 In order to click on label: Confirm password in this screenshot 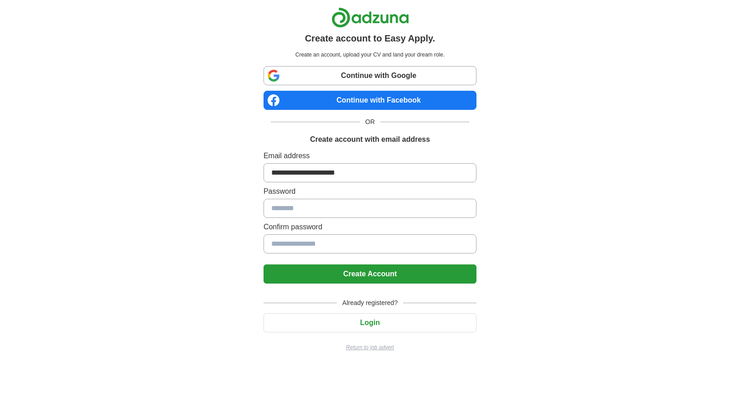, I will do `click(370, 227)`.